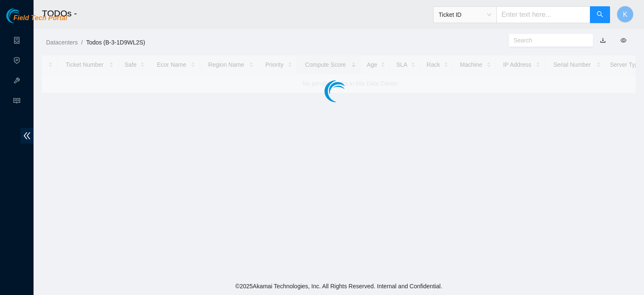 This screenshot has height=295, width=644. Describe the element at coordinates (600, 15) in the screenshot. I see `span: search` at that location.